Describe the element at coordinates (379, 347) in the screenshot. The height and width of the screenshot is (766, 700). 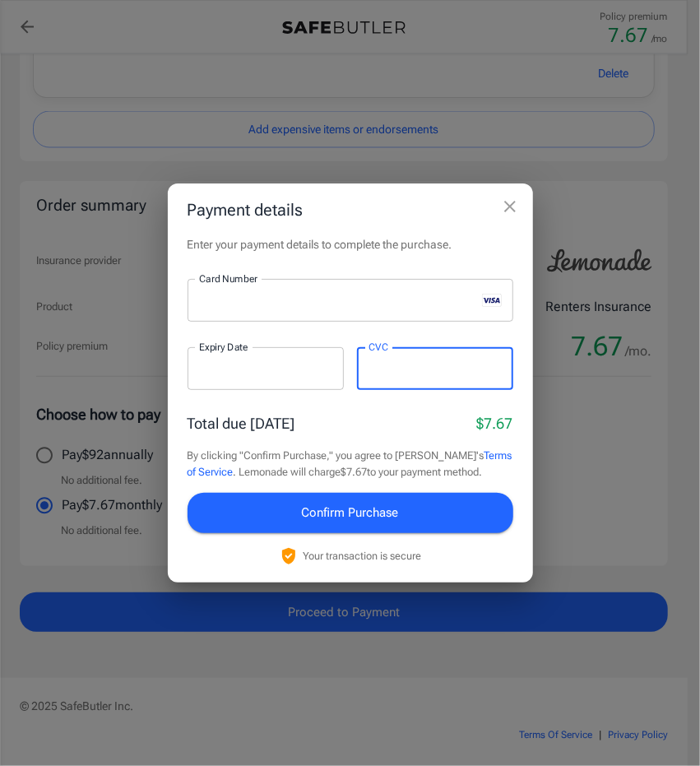
I see `label: CVC` at that location.